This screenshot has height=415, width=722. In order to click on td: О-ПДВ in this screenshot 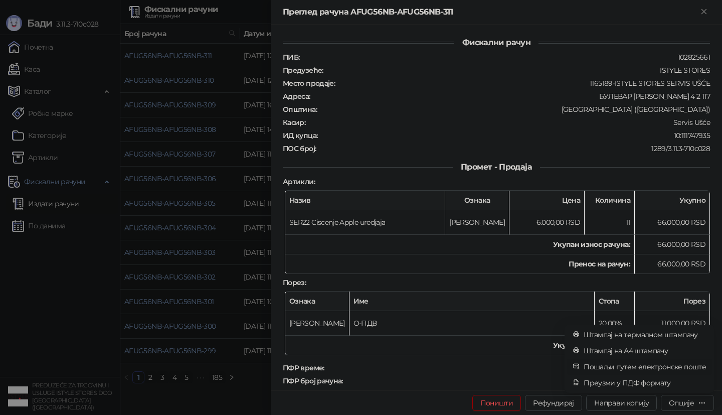, I will do `click(472, 323)`.